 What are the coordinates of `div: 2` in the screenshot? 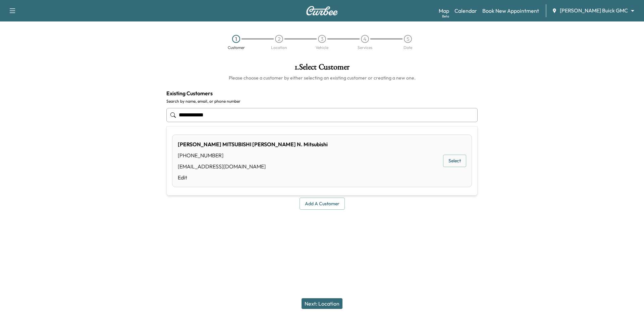 It's located at (279, 39).